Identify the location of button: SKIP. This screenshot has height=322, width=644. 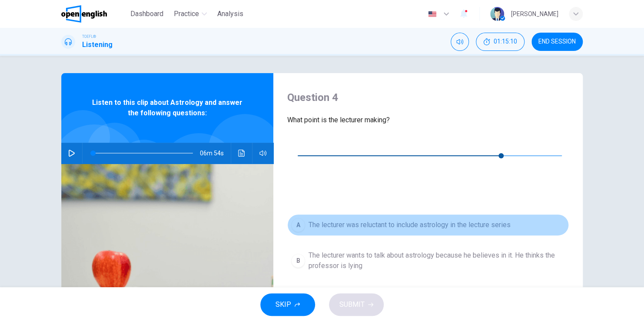
(288, 305).